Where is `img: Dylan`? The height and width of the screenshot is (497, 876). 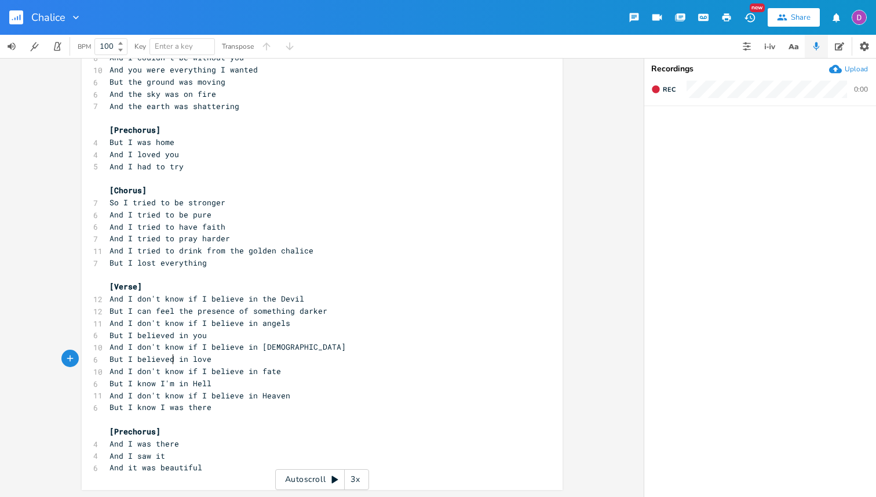 img: Dylan is located at coordinates (860, 17).